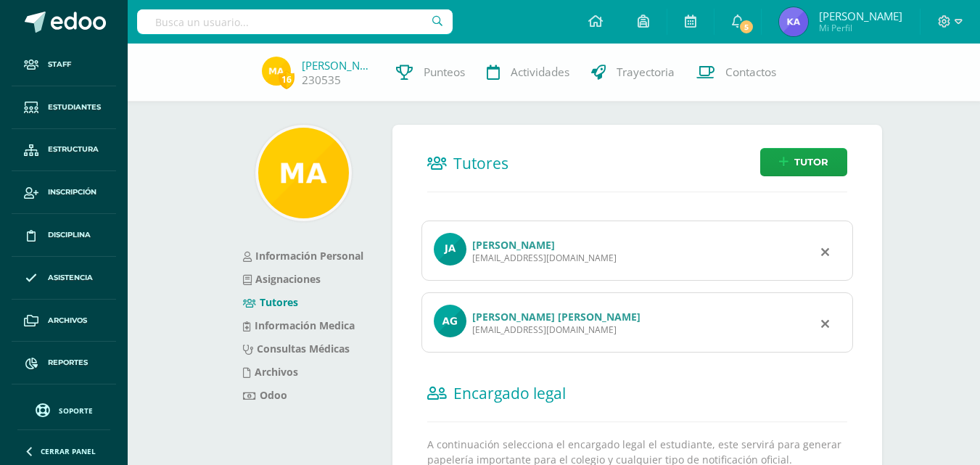 The width and height of the screenshot is (980, 465). I want to click on a: Inscripción, so click(63, 192).